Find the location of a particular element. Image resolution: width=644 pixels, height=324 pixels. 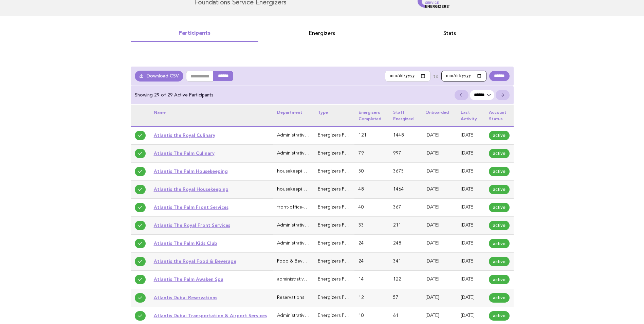

th: Name is located at coordinates (211, 116).